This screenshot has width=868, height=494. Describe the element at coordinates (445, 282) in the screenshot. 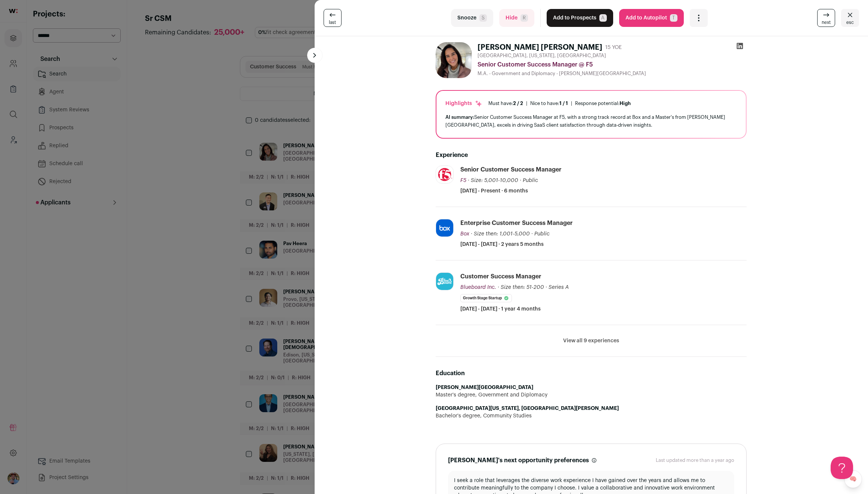

I see `img: c79ac9f427df6b59f7542011a3f6a9e9922af6680cc2af697cdaef3fffa13032.png` at that location.